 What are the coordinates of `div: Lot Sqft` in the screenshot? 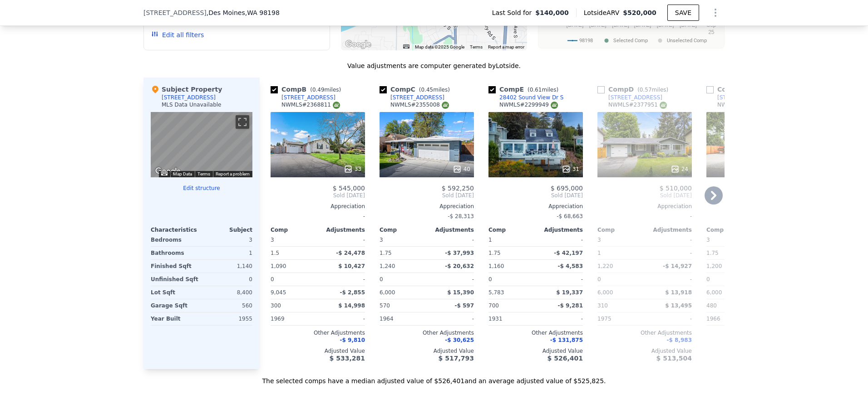 It's located at (175, 292).